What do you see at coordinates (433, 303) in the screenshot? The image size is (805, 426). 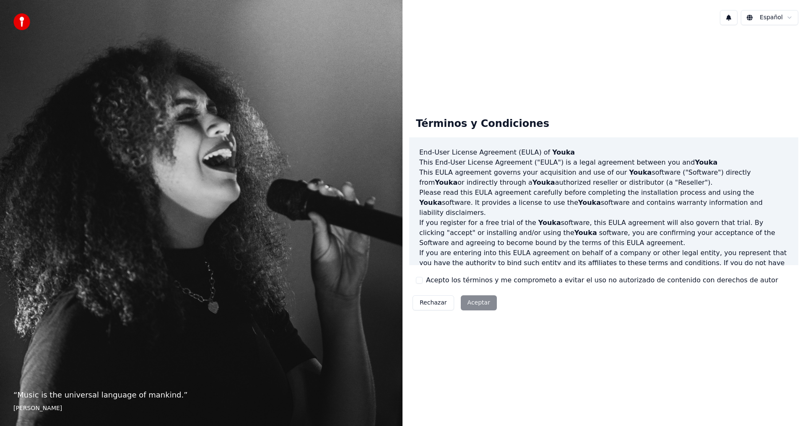 I see `button: Rechazar` at bounding box center [433, 303].